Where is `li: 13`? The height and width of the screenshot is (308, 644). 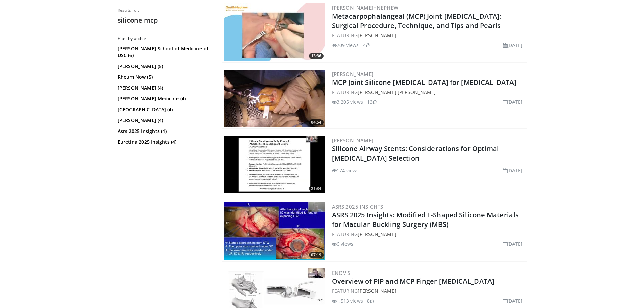 li: 13 is located at coordinates (371, 102).